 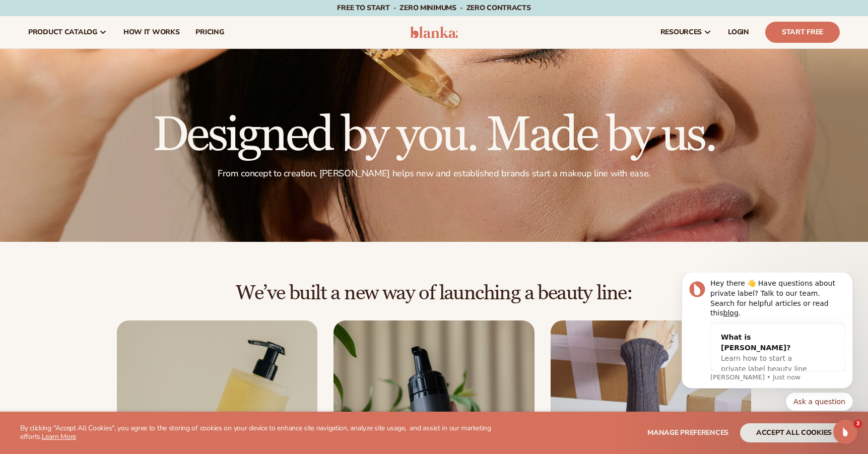 What do you see at coordinates (210, 32) in the screenshot?
I see `a: pricing` at bounding box center [210, 32].